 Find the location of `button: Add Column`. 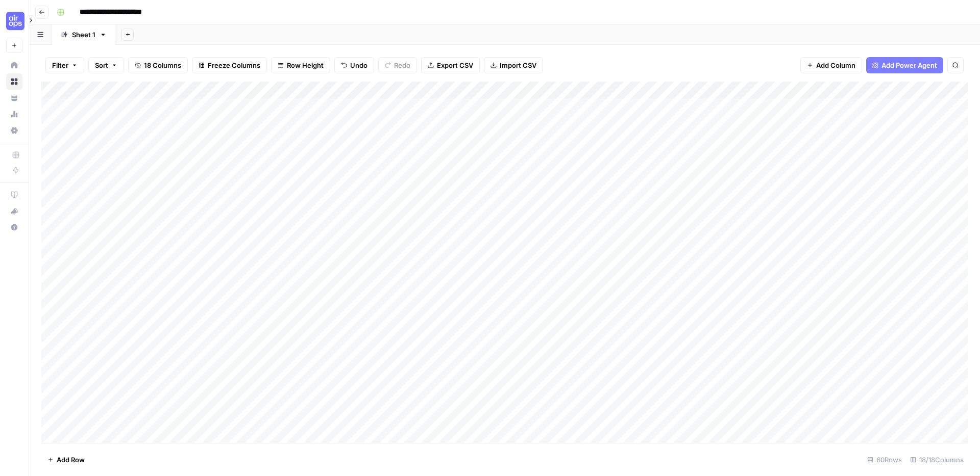

button: Add Column is located at coordinates (831, 65).